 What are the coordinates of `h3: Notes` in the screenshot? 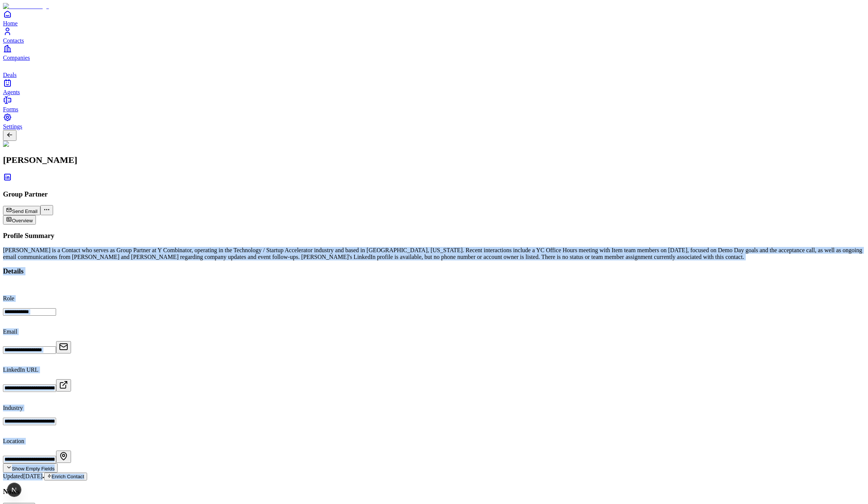 It's located at (434, 491).